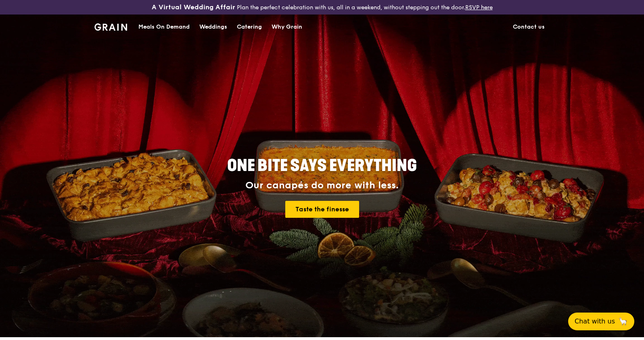 This screenshot has width=644, height=340. Describe the element at coordinates (479, 8) in the screenshot. I see `a: RSVP here` at that location.